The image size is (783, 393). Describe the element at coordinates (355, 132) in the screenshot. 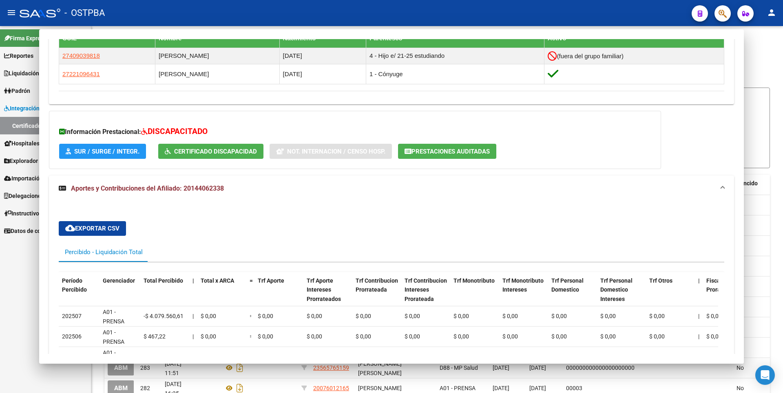

I see `h3: Información Prestacional:` at that location.